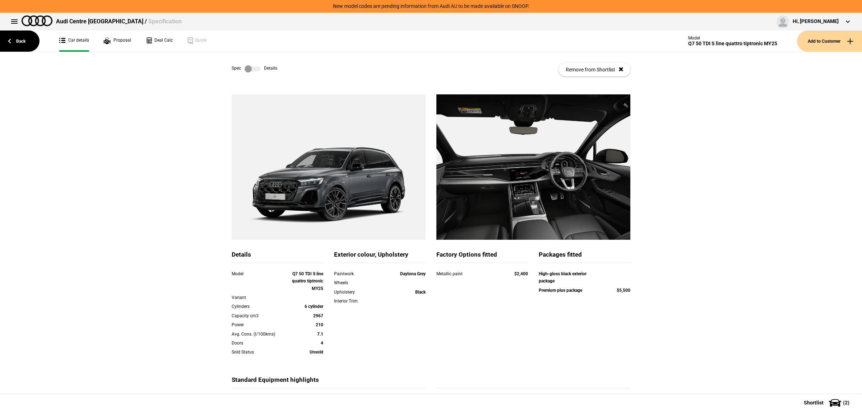 This screenshot has width=862, height=412. What do you see at coordinates (563, 278) in the screenshot?
I see `strong: High-gloss black exterior package` at bounding box center [563, 278].